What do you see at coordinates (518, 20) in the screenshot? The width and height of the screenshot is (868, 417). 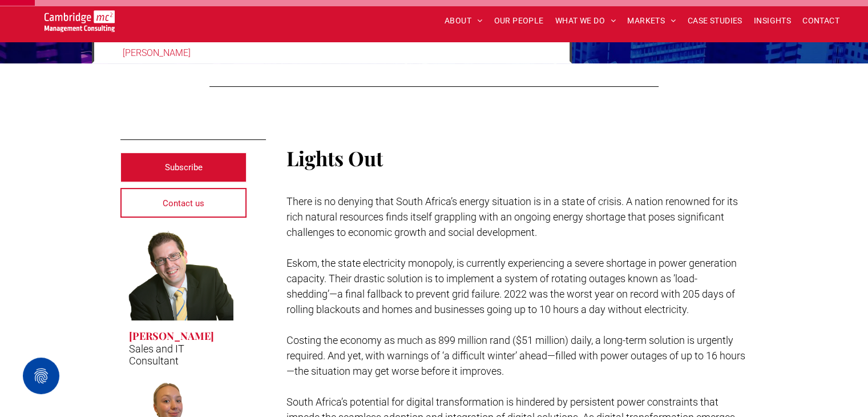 I see `a: OUR PEOPLE` at bounding box center [518, 20].